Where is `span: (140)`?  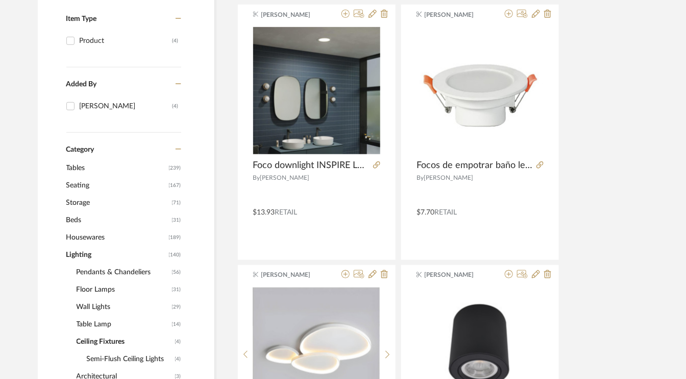 span: (140) is located at coordinates (175, 255).